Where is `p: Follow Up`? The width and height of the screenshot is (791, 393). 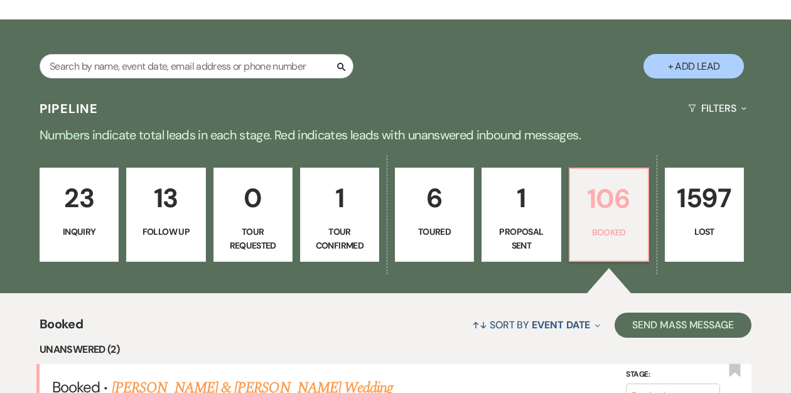
p: Follow Up is located at coordinates (166, 232).